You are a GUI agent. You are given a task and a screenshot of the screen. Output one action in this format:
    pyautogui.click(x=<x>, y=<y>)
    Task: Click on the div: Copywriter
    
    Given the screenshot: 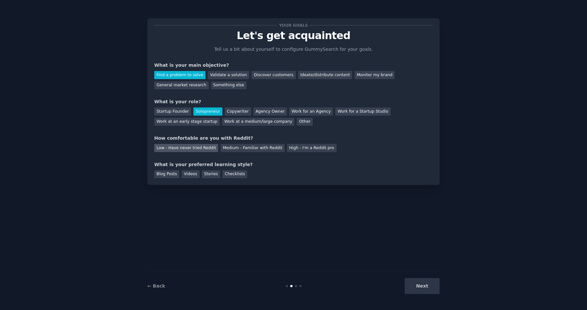 What is the action you would take?
    pyautogui.click(x=238, y=112)
    